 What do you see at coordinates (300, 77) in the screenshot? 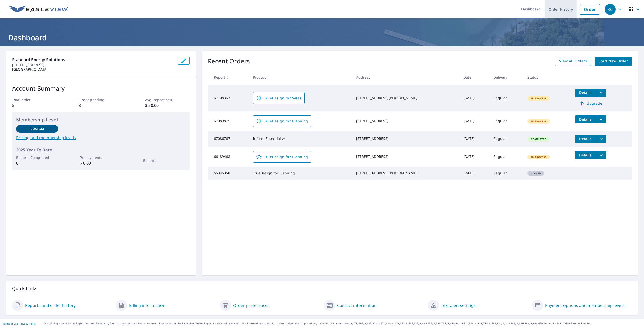
I see `th: Product` at bounding box center [300, 77].